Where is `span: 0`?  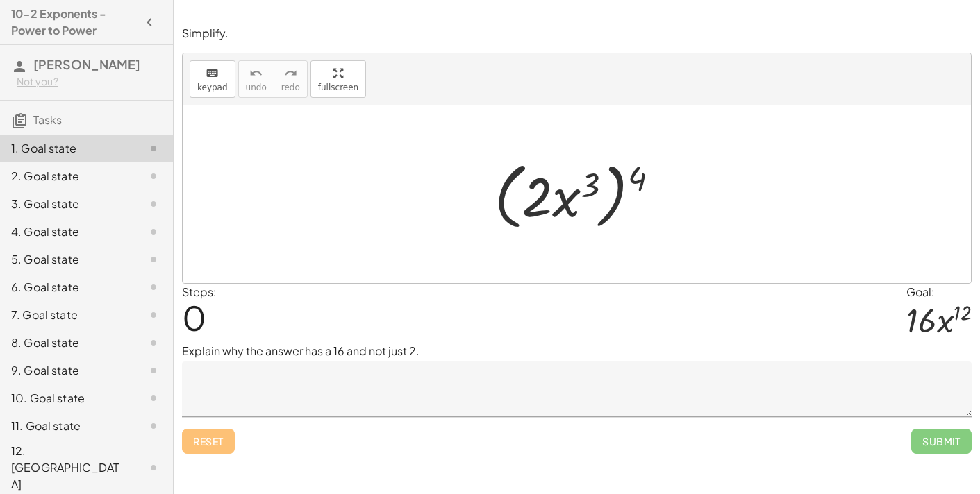
span: 0 is located at coordinates (194, 317).